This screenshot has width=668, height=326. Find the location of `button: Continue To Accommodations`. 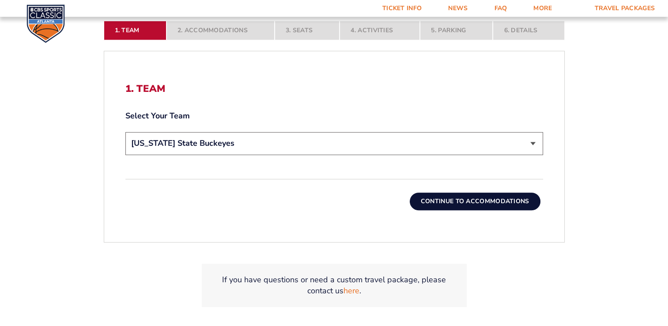

button: Continue To Accommodations is located at coordinates (475, 201).